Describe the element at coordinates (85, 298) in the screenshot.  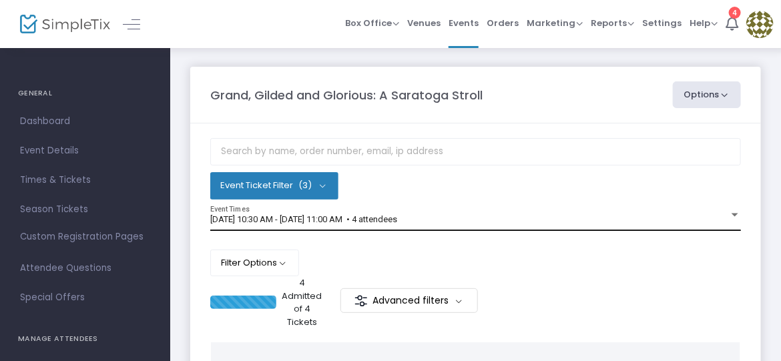
I see `span: Special Offers` at that location.